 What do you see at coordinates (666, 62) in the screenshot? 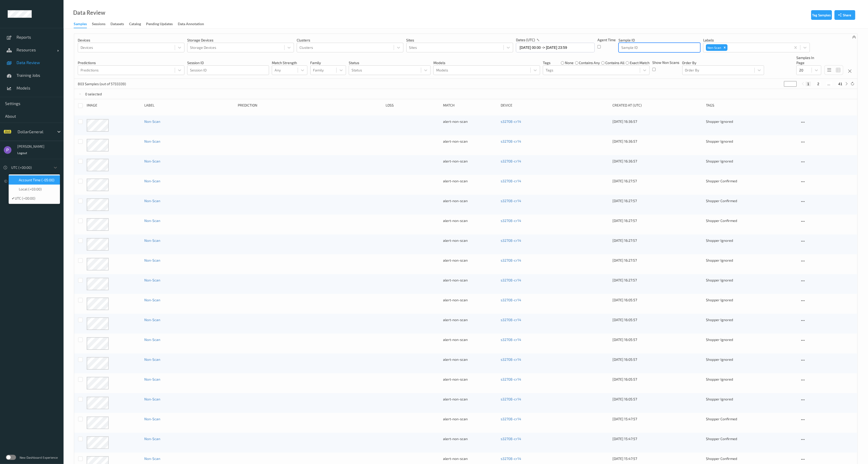
I see `p: Show Non Scans` at bounding box center [666, 62].